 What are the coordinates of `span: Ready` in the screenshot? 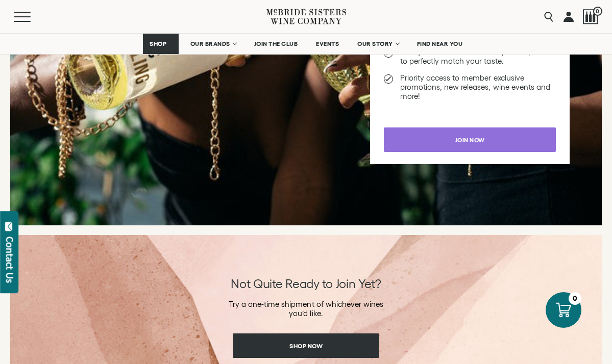 It's located at (302, 284).